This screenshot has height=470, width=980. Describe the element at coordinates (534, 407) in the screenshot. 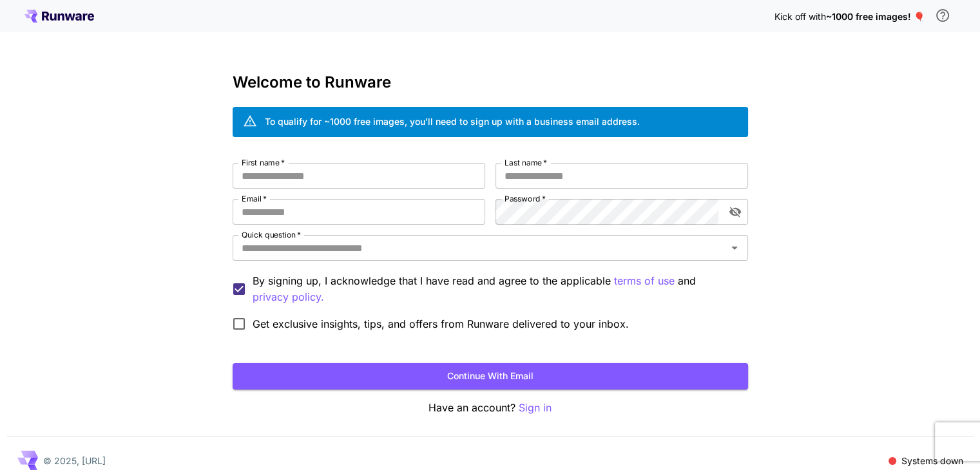

I see `button: Sign in` at that location.